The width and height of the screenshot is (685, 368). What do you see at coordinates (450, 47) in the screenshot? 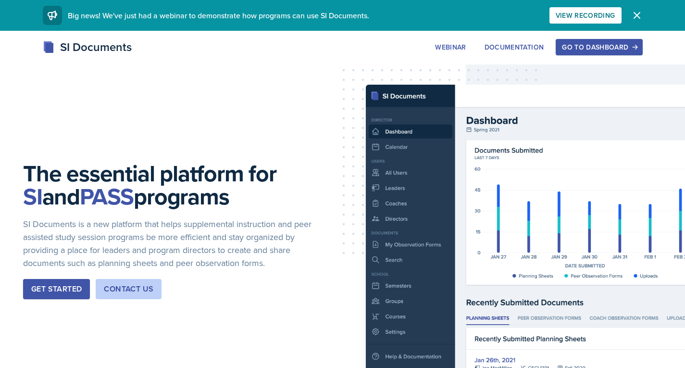
I see `div: Webinar` at bounding box center [450, 47].